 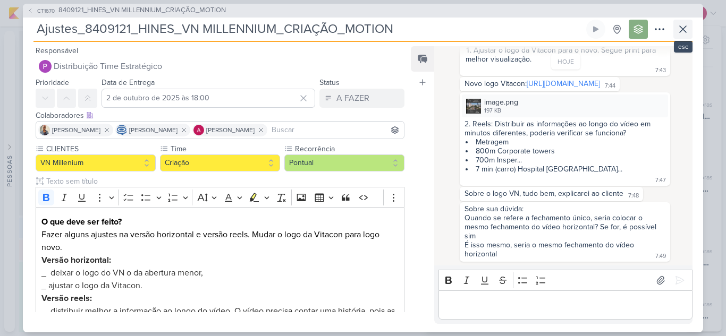 What do you see at coordinates (92, 286) in the screenshot?
I see `span: _ ajustar o logo da Vitacon.` at bounding box center [92, 286].